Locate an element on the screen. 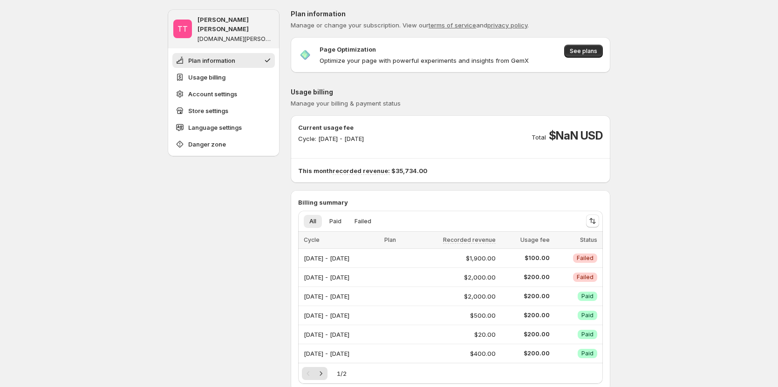  a: privacy policy is located at coordinates (507, 25).